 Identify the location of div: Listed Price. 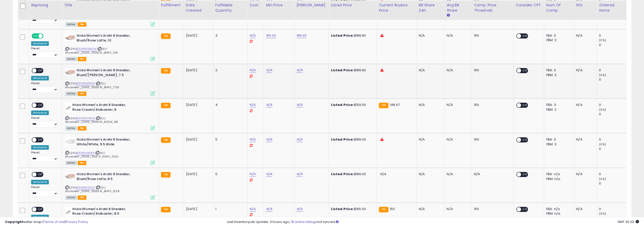
(352, 5).